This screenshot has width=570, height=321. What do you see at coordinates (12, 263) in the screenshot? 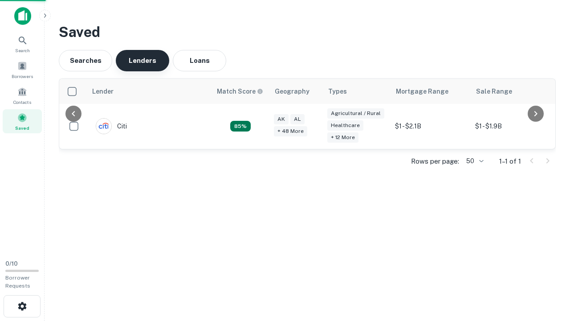
I see `span: 0 / 10` at bounding box center [12, 263].